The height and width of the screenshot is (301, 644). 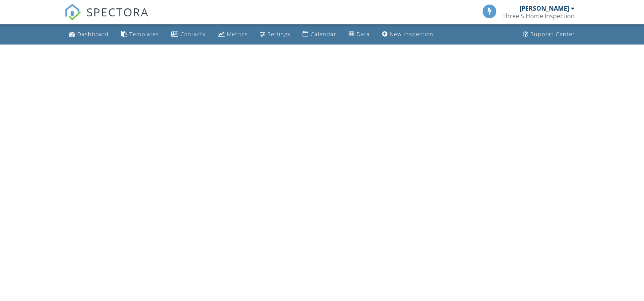 I want to click on a: Data, so click(x=359, y=34).